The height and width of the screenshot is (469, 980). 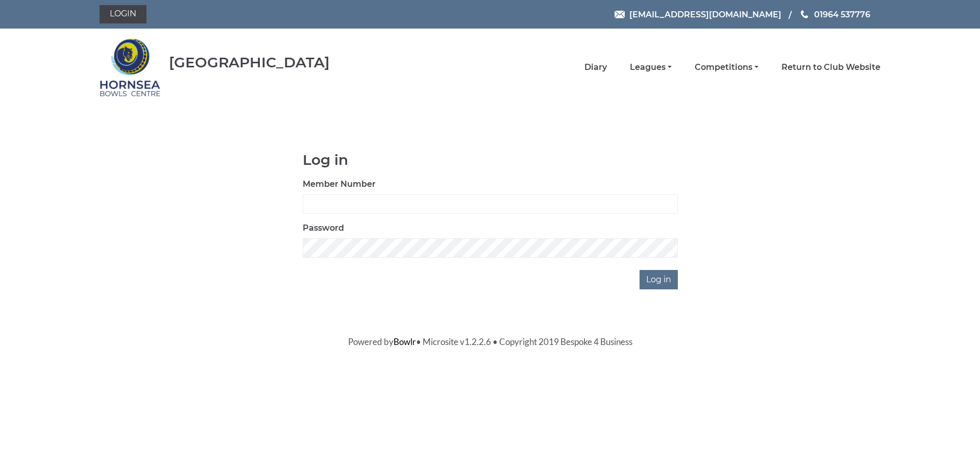 I want to click on a: Return to Club Website, so click(x=831, y=67).